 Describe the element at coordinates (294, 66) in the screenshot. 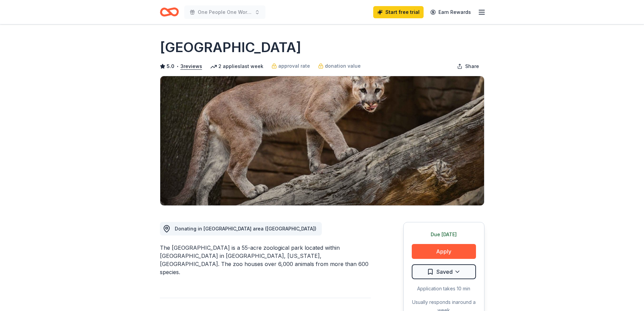

I see `span: approval rate` at that location.